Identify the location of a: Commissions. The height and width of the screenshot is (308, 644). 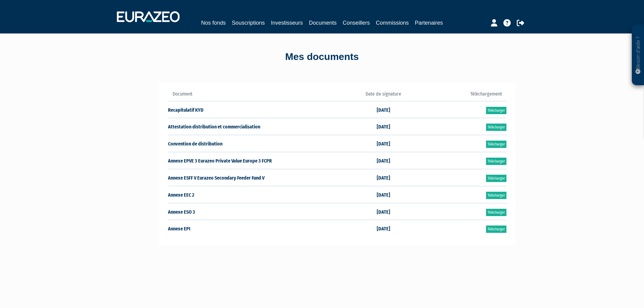
(392, 23).